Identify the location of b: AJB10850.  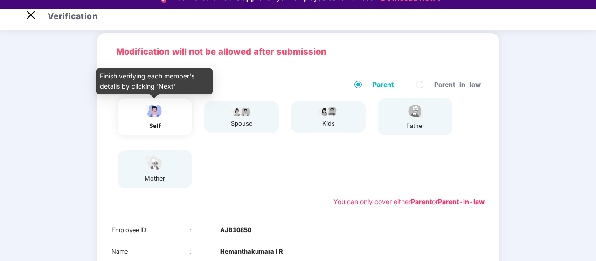
(236, 230).